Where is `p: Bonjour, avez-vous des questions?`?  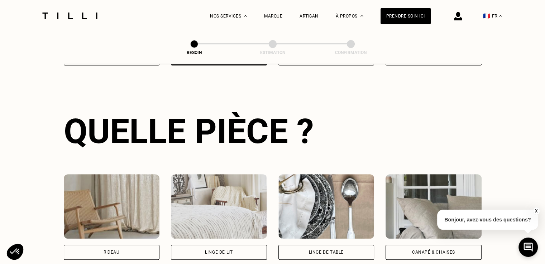 p: Bonjour, avez-vous des questions? is located at coordinates (487, 220).